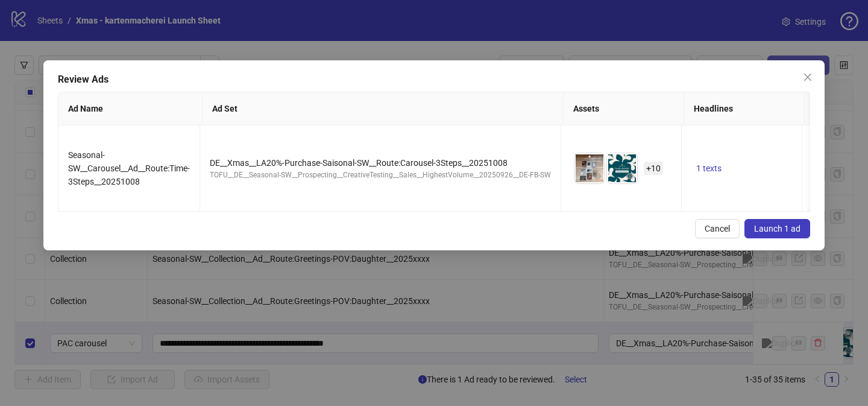  What do you see at coordinates (776, 229) in the screenshot?
I see `span: Launch 1 ad` at bounding box center [776, 229].